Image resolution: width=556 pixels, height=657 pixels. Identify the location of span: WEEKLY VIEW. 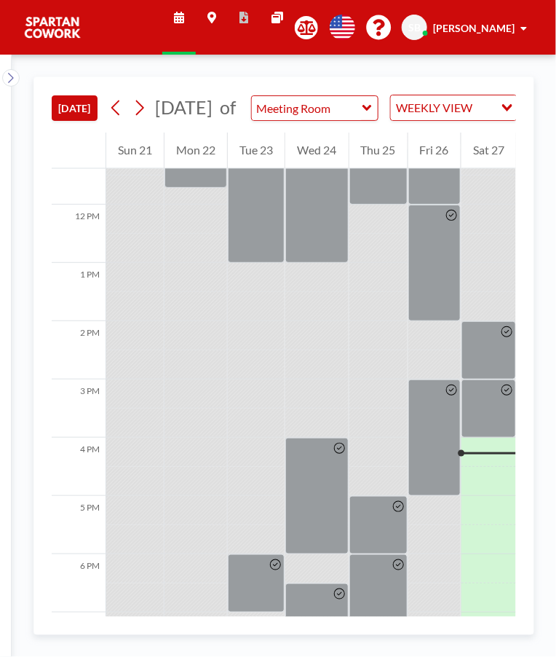
(435, 108).